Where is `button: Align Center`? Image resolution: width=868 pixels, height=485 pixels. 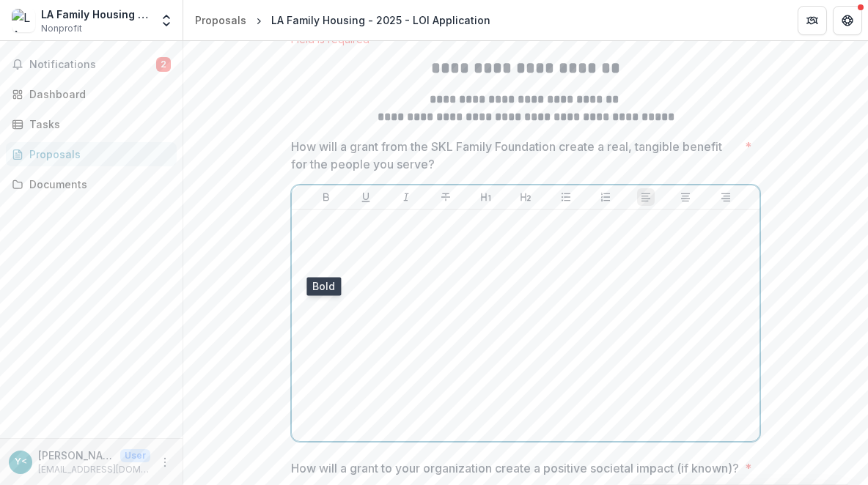 button: Align Center is located at coordinates (686, 197).